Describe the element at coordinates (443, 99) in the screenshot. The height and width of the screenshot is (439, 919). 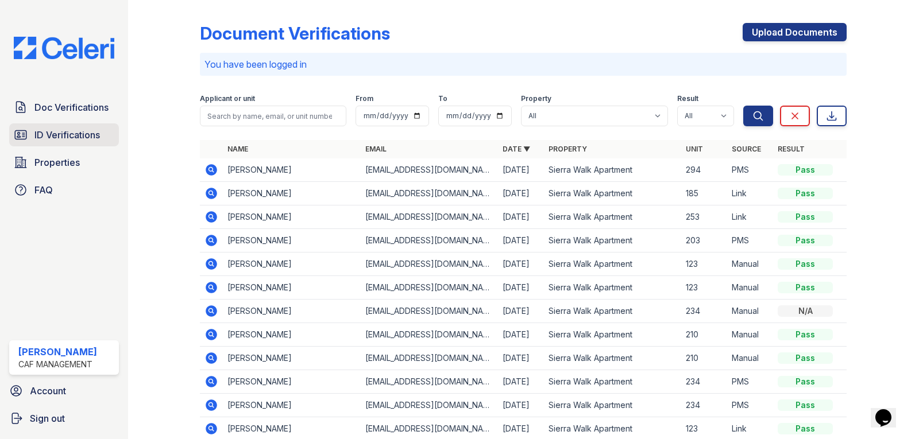
I see `label: To` at that location.